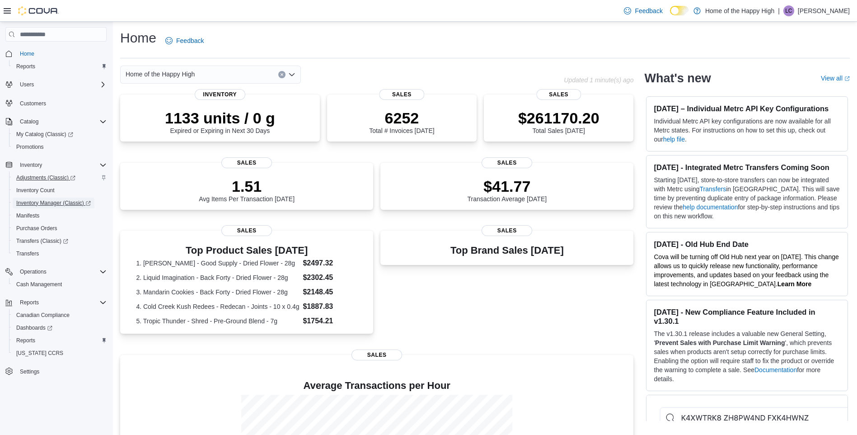 The height and width of the screenshot is (435, 857). Describe the element at coordinates (217, 277) in the screenshot. I see `dt: 2. Liquid Imagination - Back Forty - Dried Flower - 28g` at that location.